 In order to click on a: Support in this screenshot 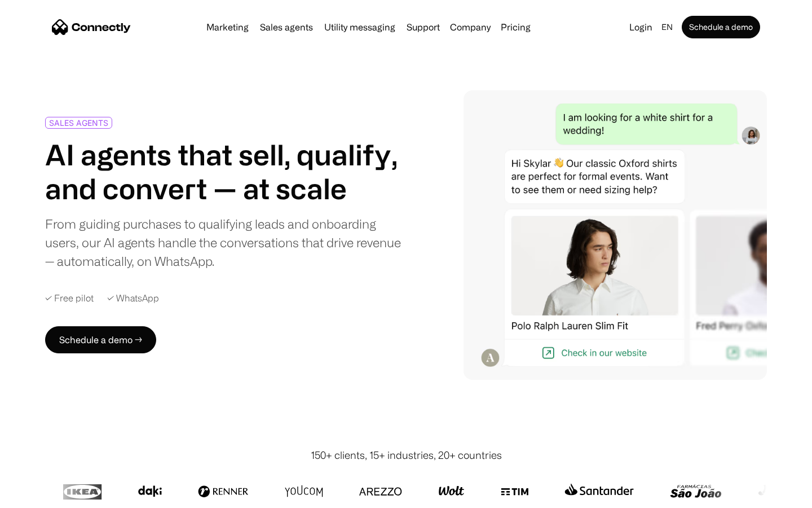, I will do `click(423, 27)`.